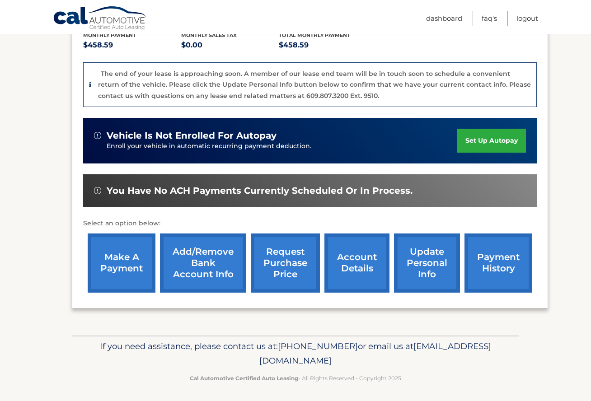 Image resolution: width=591 pixels, height=401 pixels. I want to click on p: - All Rights Reserved - Copyright 2025, so click(296, 378).